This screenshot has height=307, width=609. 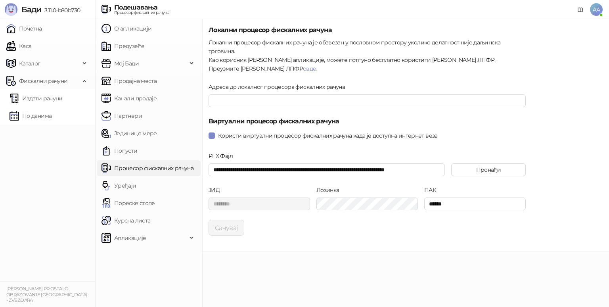 What do you see at coordinates (367, 30) in the screenshot?
I see `h5: Локални процесор фискалних рачуна` at bounding box center [367, 30].